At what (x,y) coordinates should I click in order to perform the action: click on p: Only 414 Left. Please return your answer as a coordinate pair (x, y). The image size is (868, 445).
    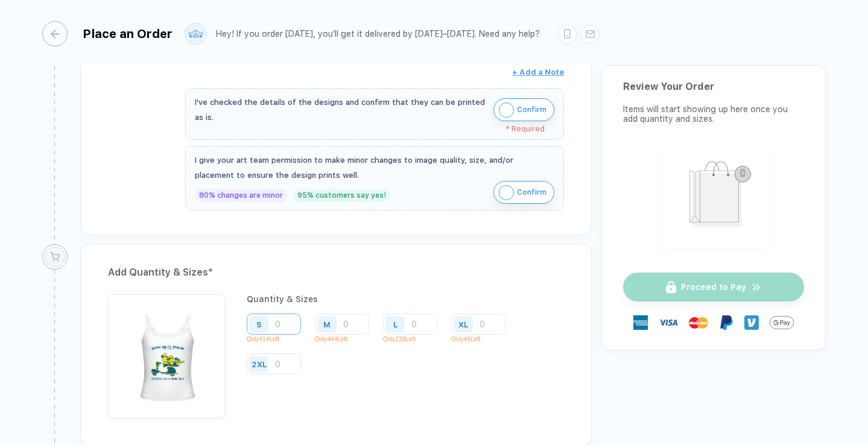
    Looking at the image, I should click on (278, 339).